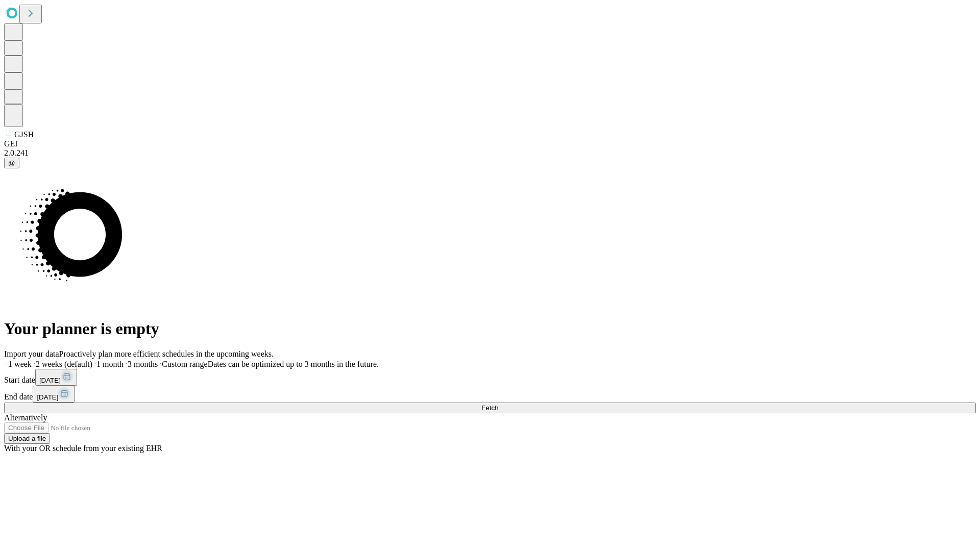  What do you see at coordinates (185, 364) in the screenshot?
I see `span: Custom range` at bounding box center [185, 364].